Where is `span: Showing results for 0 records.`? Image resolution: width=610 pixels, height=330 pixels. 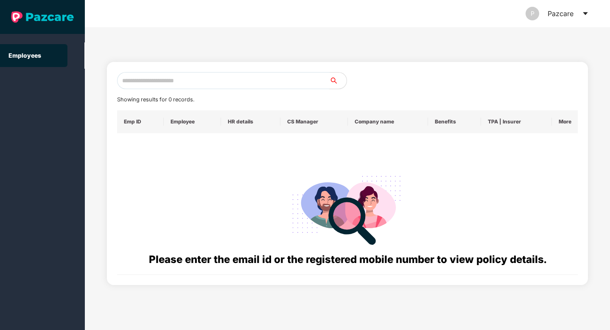
span: Showing results for 0 records. is located at coordinates (156, 99).